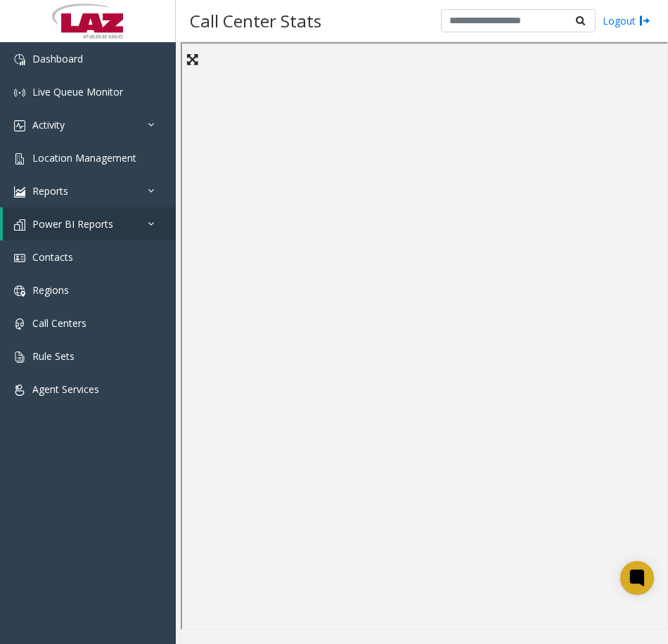  I want to click on span: Location Management, so click(84, 157).